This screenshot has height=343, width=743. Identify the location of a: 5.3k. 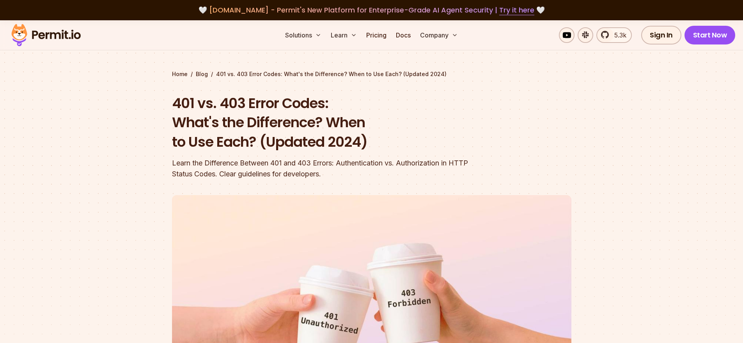
(614, 35).